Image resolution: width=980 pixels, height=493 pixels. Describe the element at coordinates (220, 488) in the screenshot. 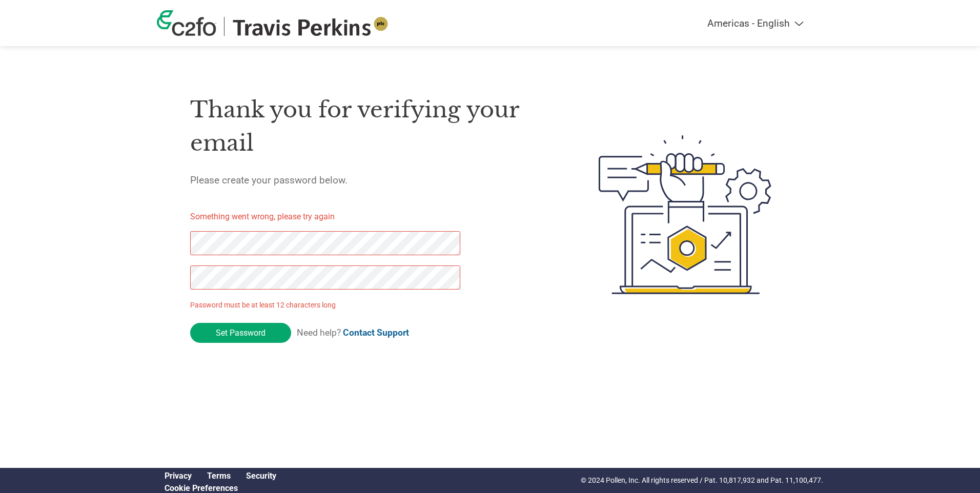

I see `div: Open Cookie Preferences Modal` at that location.